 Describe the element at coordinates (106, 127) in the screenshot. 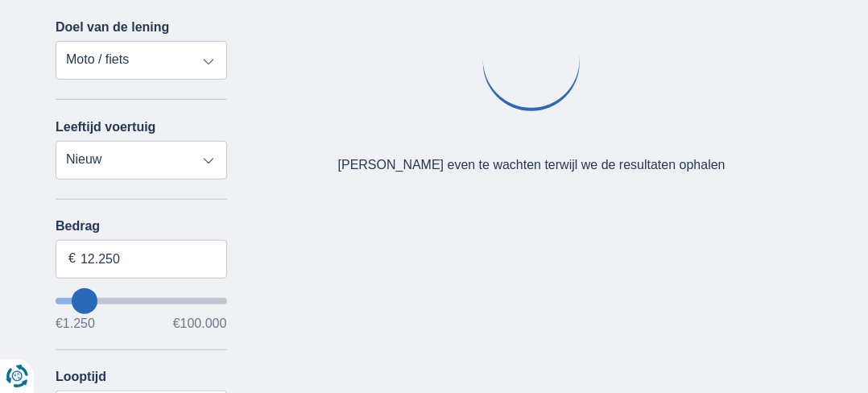

I see `label: Leeftijd voertuig` at that location.